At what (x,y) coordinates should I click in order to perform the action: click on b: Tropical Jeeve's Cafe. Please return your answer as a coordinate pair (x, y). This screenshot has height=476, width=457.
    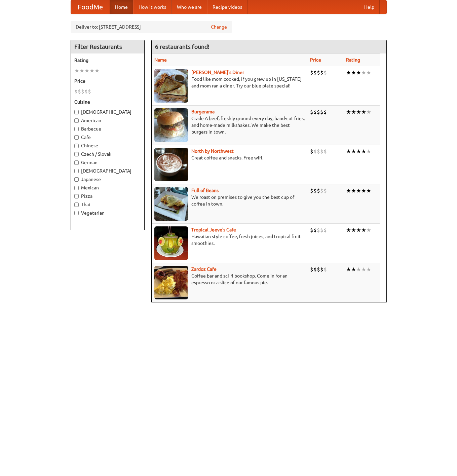
    Looking at the image, I should click on (214, 229).